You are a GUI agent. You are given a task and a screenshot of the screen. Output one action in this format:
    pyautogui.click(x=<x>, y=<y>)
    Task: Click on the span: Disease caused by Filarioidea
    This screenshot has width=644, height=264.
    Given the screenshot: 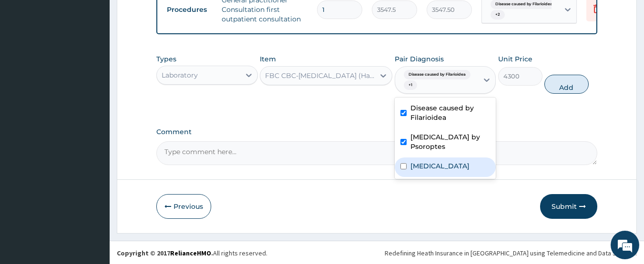 What is the action you would take?
    pyautogui.click(x=437, y=74)
    